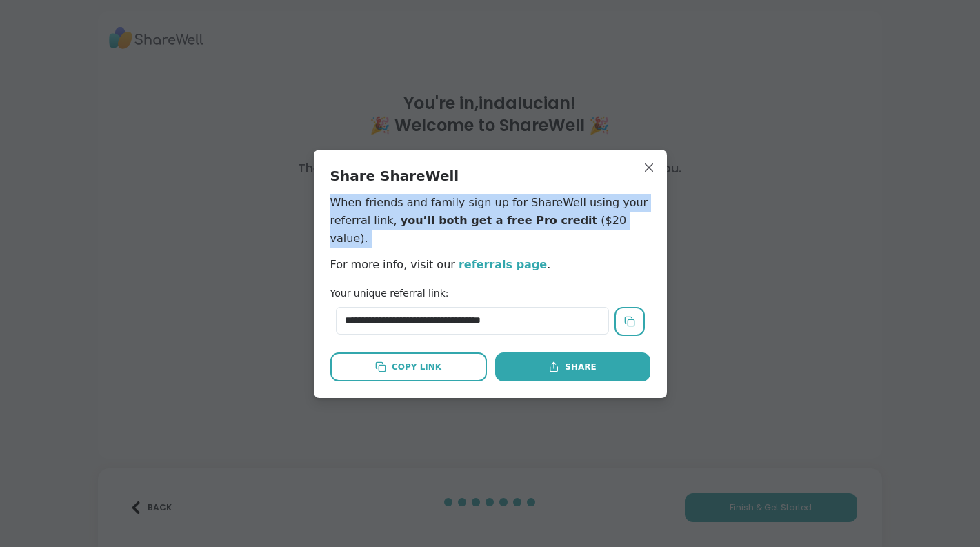  I want to click on p: For more info, visit our ., so click(490, 265).